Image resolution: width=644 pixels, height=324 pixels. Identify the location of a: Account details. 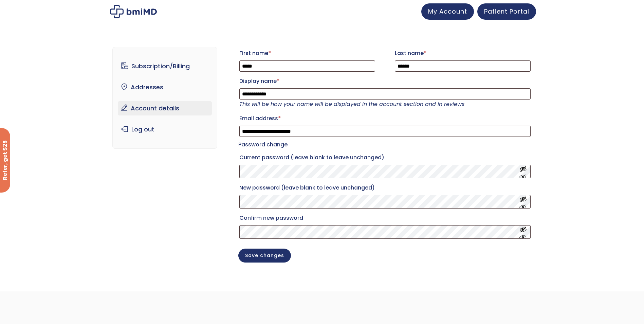
(165, 108).